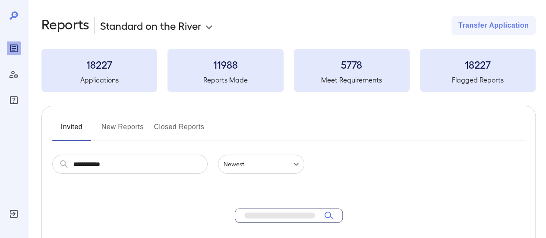 The height and width of the screenshot is (238, 546). Describe the element at coordinates (179, 130) in the screenshot. I see `button: Closed Reports` at that location.